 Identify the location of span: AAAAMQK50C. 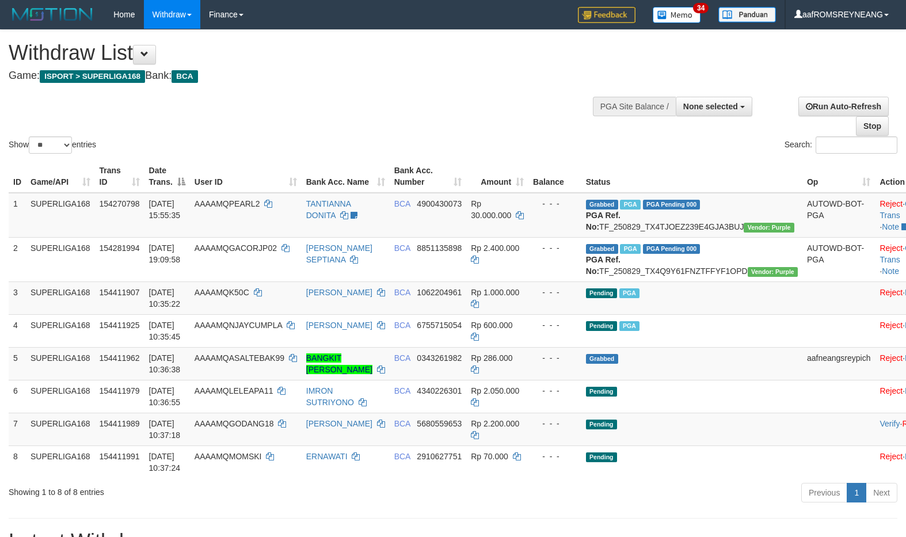
(222, 292).